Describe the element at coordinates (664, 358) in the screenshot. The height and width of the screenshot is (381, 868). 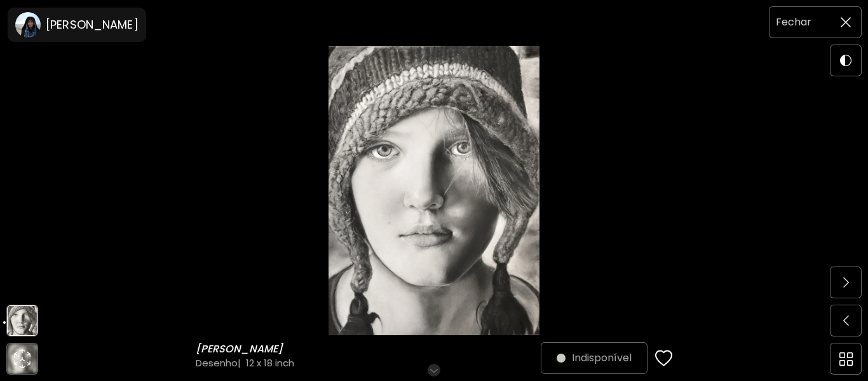
I see `button: favorites` at that location.